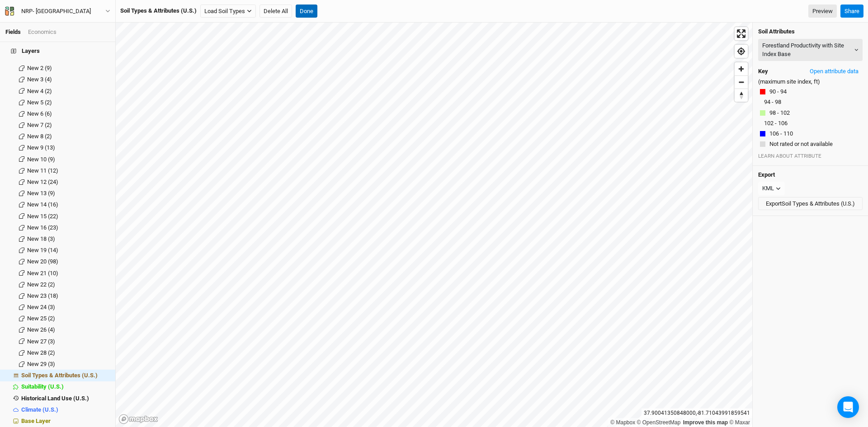 This screenshot has height=427, width=868. I want to click on a: Fields, so click(13, 31).